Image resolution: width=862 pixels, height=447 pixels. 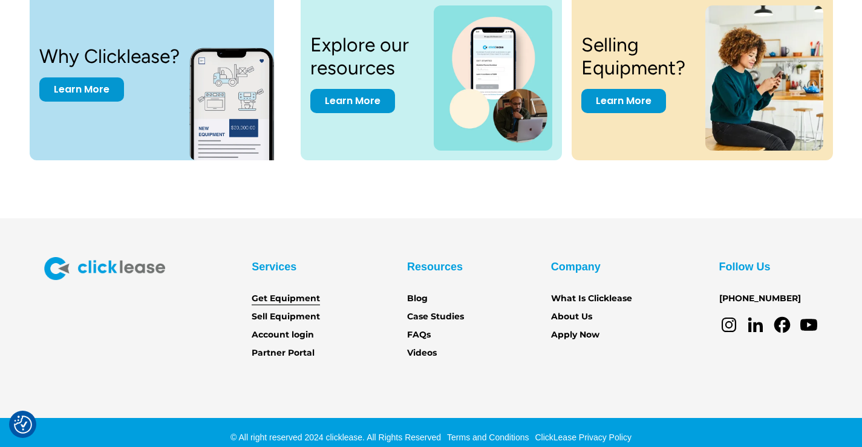 I want to click on div: Resources, so click(x=435, y=267).